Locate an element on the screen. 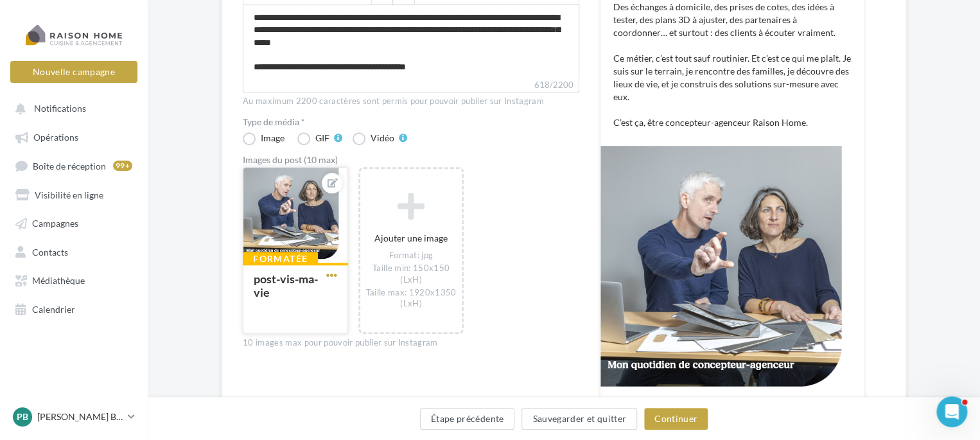 This screenshot has height=440, width=980. a: Opérations is located at coordinates (74, 136).